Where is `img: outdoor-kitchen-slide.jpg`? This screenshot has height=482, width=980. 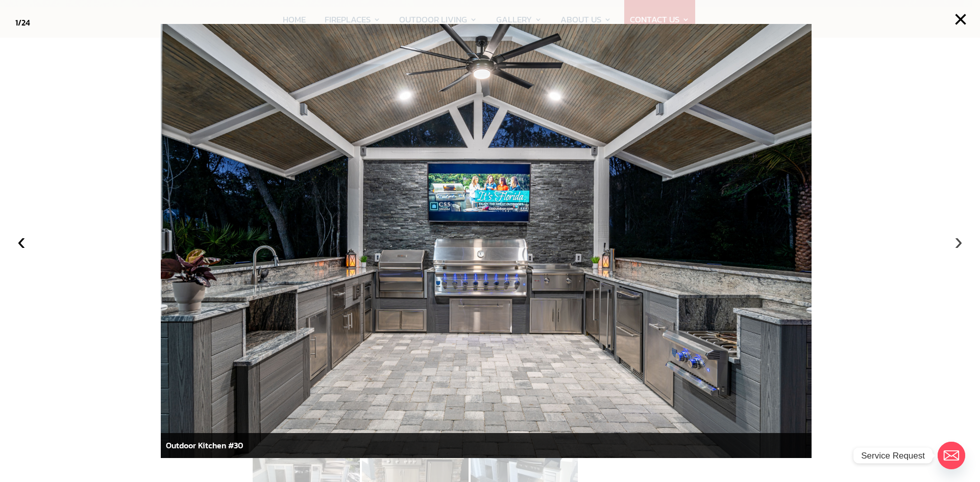 img: outdoor-kitchen-slide.jpg is located at coordinates (487, 241).